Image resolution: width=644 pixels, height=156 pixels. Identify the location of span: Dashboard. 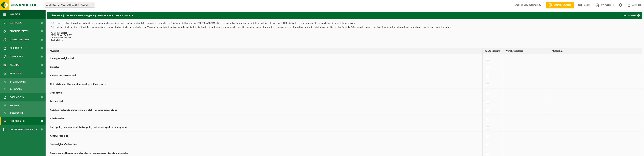
(16, 23).